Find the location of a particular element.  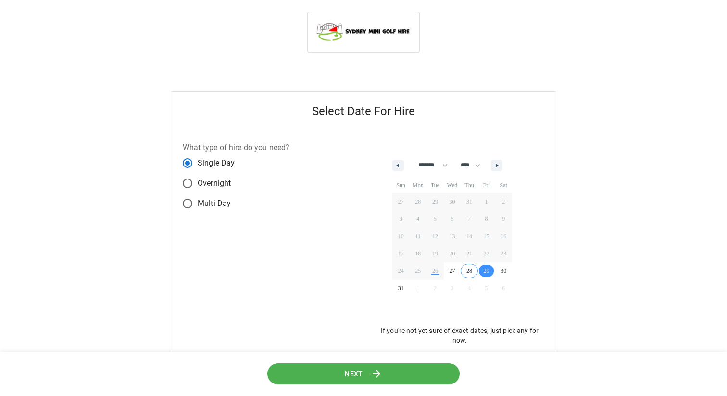

button: 12 is located at coordinates (435, 236).